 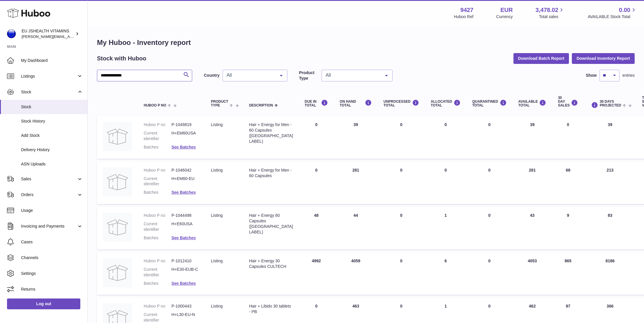 I want to click on td: 6, so click(x=445, y=274).